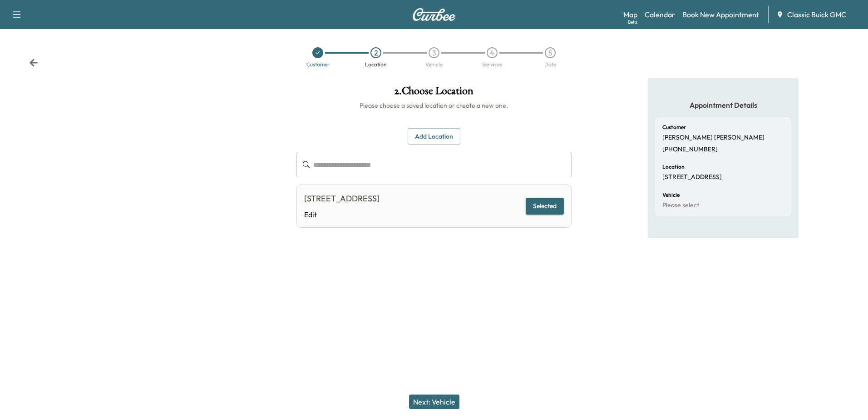 The width and height of the screenshot is (868, 420). What do you see at coordinates (671, 195) in the screenshot?
I see `h6: Vehicle` at bounding box center [671, 195].